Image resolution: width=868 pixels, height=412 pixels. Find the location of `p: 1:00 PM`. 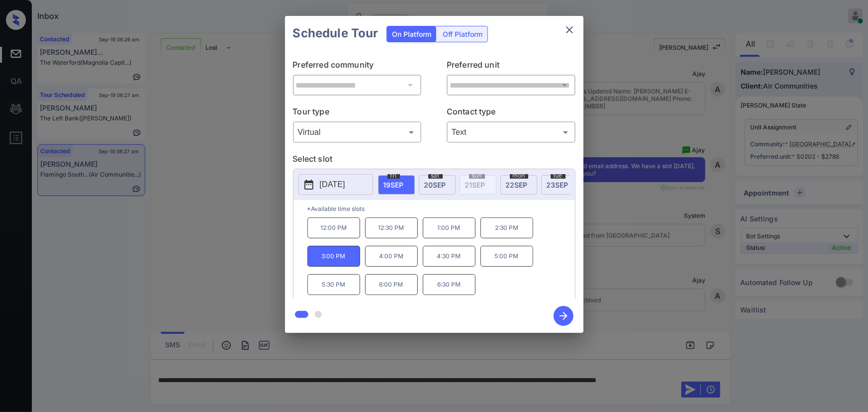

p: 1:00 PM is located at coordinates (449, 227).